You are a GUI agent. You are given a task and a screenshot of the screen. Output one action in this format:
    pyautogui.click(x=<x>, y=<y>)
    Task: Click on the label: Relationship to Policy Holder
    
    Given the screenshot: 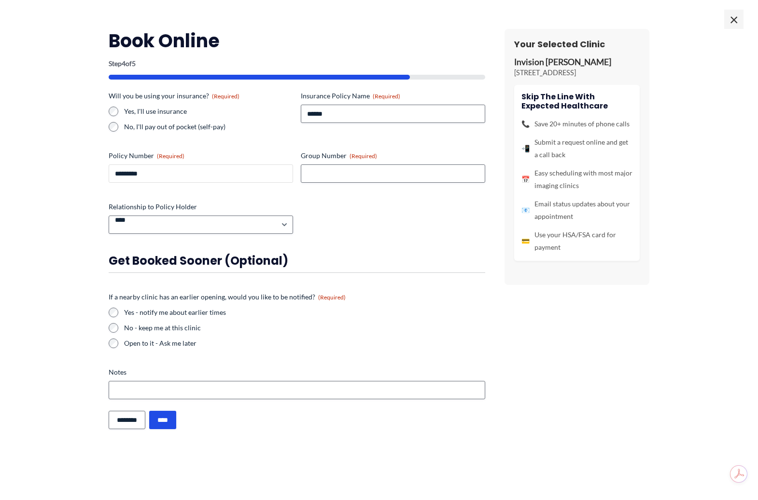 What is the action you would take?
    pyautogui.click(x=201, y=207)
    